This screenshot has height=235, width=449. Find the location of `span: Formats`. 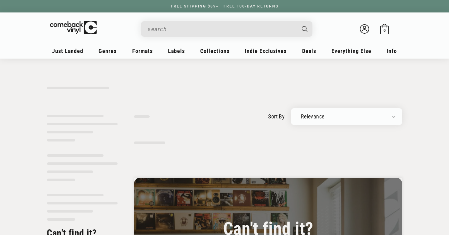

span: Formats is located at coordinates (143, 51).